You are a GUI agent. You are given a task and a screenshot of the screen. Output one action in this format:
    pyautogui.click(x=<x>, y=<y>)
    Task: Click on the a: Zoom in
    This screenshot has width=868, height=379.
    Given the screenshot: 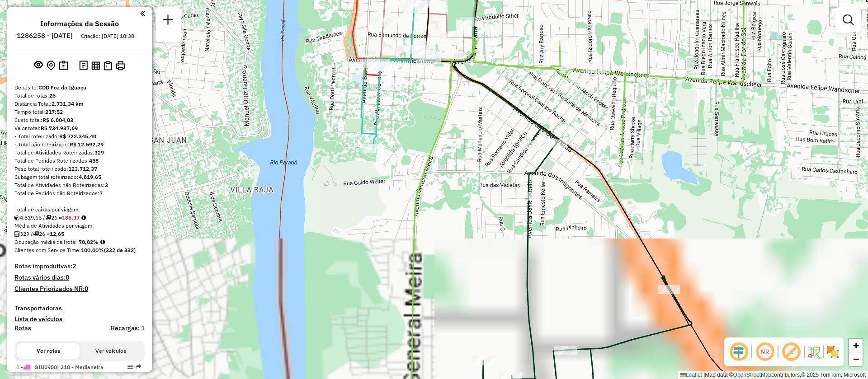 What is the action you would take?
    pyautogui.click(x=856, y=346)
    